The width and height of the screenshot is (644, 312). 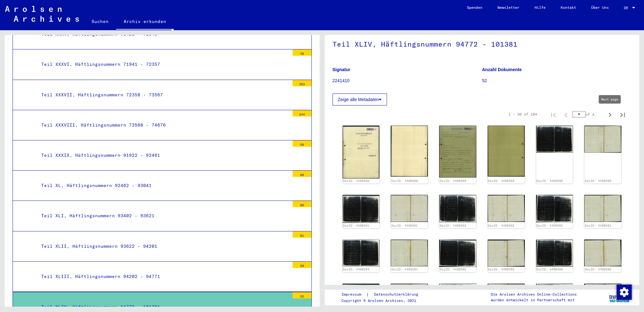 What do you see at coordinates (302, 53) in the screenshot?
I see `div: 48` at bounding box center [302, 53].